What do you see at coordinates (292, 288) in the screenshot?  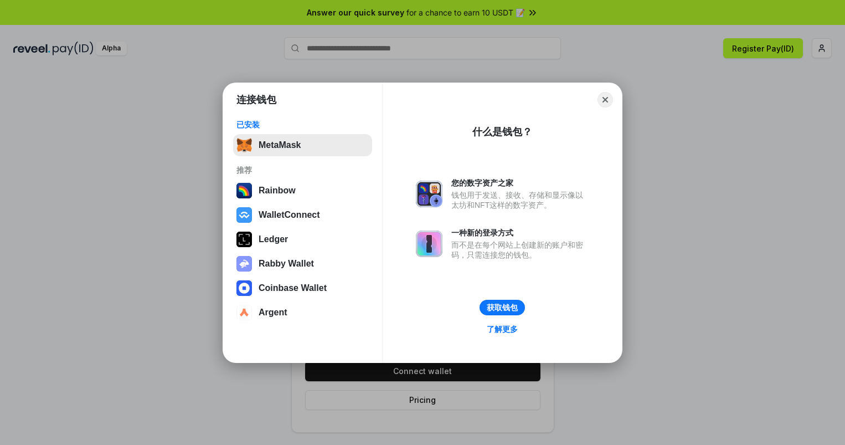 I see `div: Coinbase Wallet` at bounding box center [292, 288].